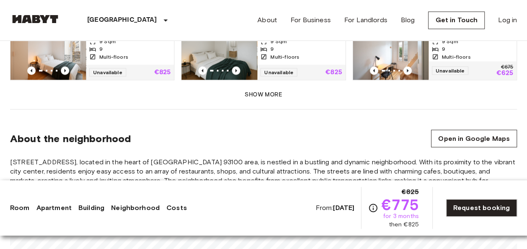  Describe the element at coordinates (400, 204) in the screenshot. I see `span: €775` at that location.